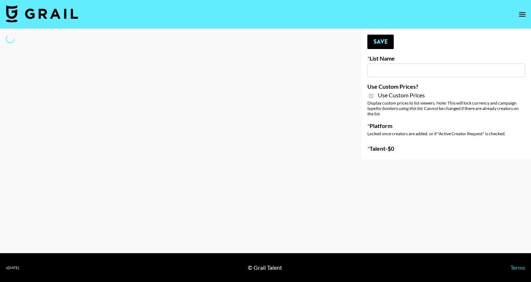 The height and width of the screenshot is (282, 531). I want to click on label: Use Custom Prices?, so click(446, 87).